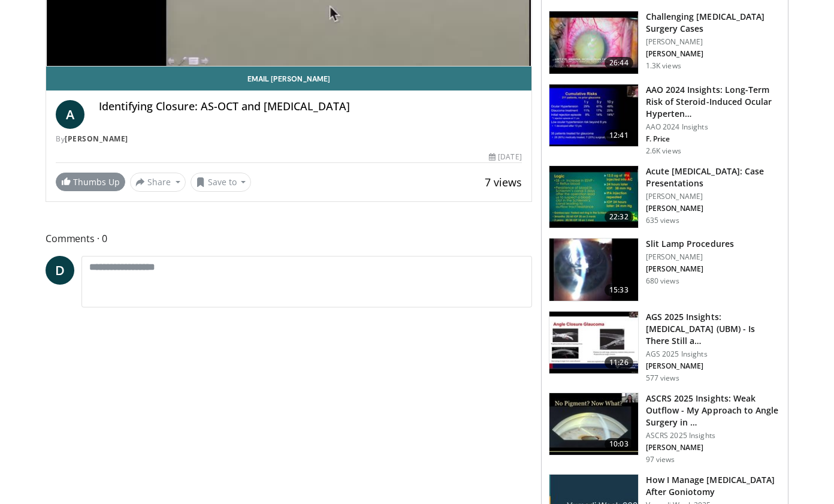 The width and height of the screenshot is (834, 504). What do you see at coordinates (594, 343) in the screenshot?
I see `img: e89d9ca0-2a00-4e8a-87e7-a62f747f1d8a.150x105_q85_crop-smart_upscale.jpg` at bounding box center [594, 343].